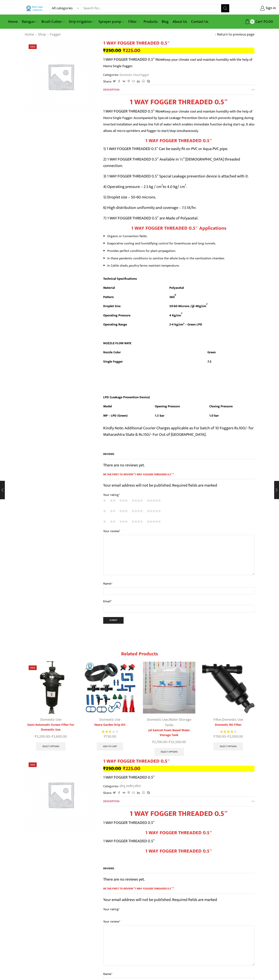 This screenshot has width=279, height=980. I want to click on strong: 7.5, so click(209, 362).